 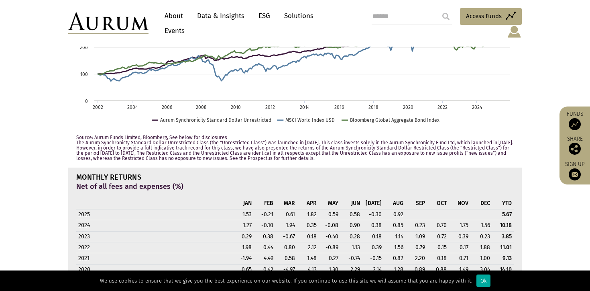 I want to click on td: 1.98, so click(x=243, y=247).